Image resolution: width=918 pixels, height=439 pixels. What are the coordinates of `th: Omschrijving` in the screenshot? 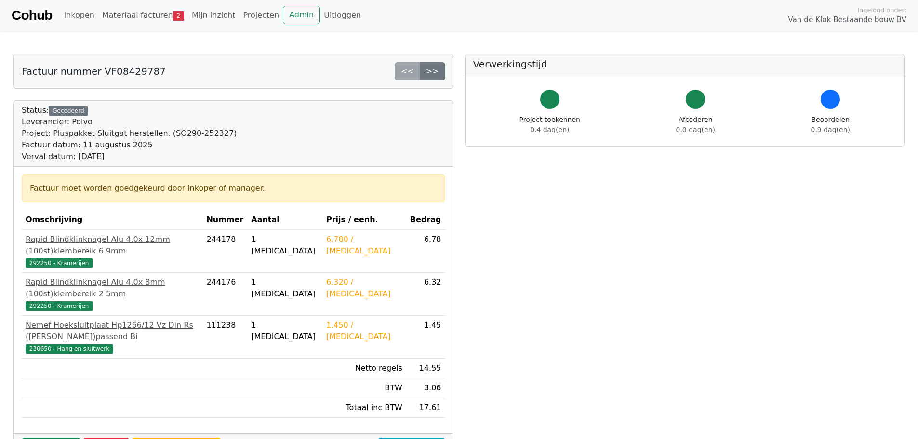 It's located at (112, 220).